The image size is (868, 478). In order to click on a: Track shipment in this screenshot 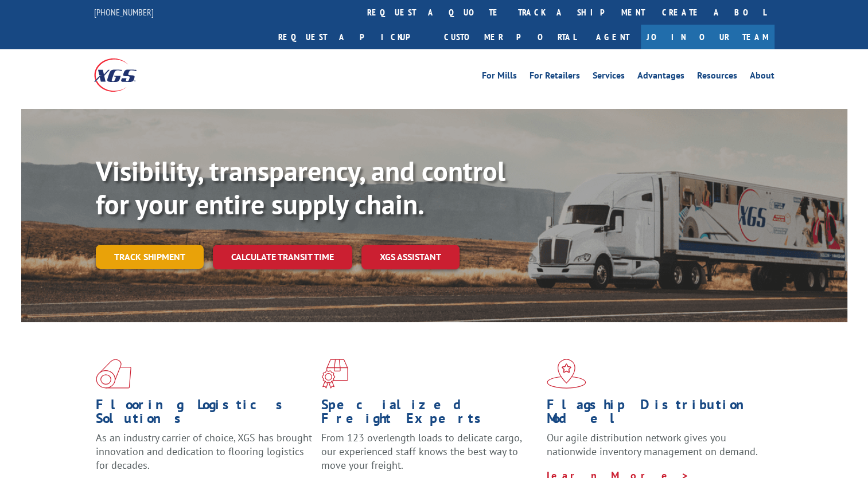, I will do `click(150, 257)`.